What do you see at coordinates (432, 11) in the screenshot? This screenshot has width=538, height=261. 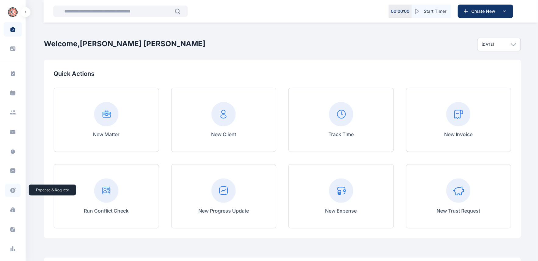 I see `button: Start Timer` at bounding box center [432, 11].